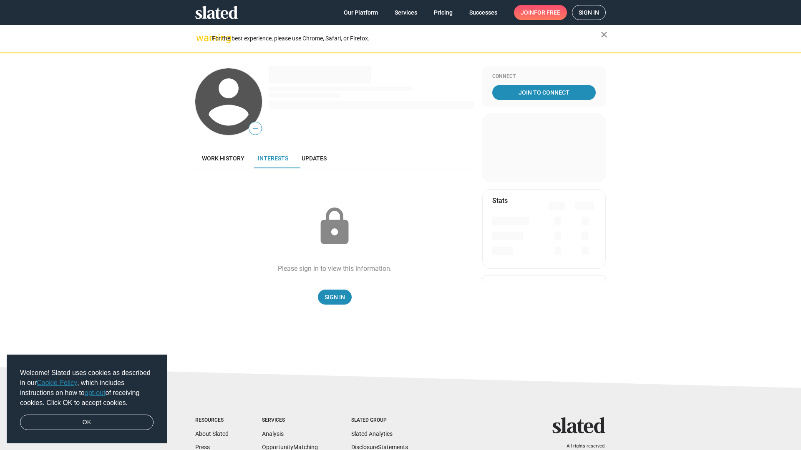 The height and width of the screenshot is (450, 801). Describe the element at coordinates (334, 297) in the screenshot. I see `a: Sign In` at that location.